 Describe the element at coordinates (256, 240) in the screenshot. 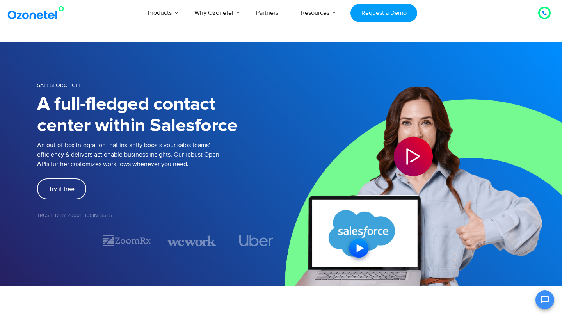

I see `div: 4 / 7` at that location.